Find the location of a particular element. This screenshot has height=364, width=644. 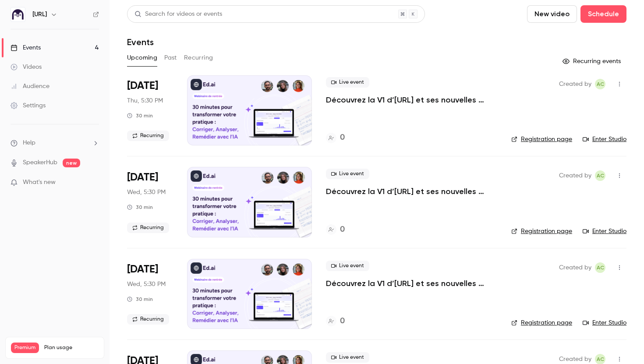

button: Recurring events is located at coordinates (593, 61).